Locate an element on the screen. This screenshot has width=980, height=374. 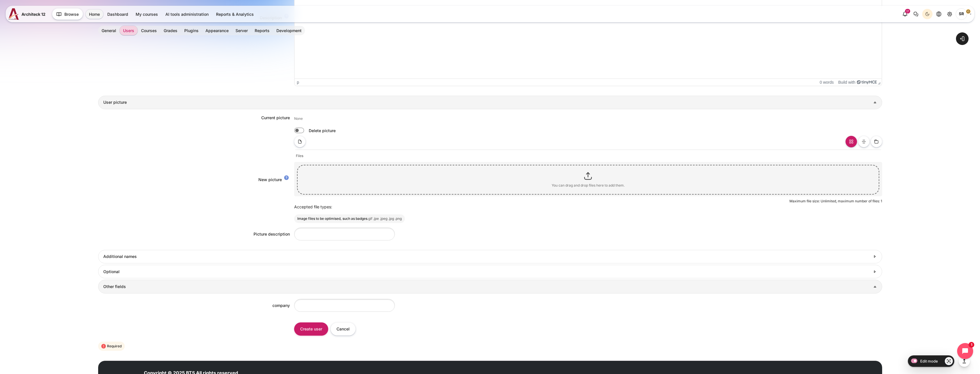
div: Show notification window with 17 new notifications is located at coordinates (905, 14).